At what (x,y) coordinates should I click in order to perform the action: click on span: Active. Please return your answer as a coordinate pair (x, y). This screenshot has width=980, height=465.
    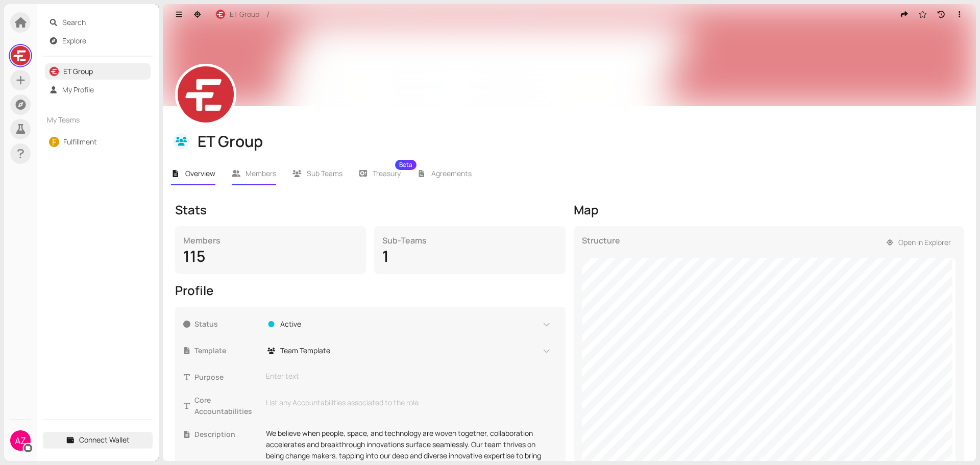
    Looking at the image, I should click on (291, 324).